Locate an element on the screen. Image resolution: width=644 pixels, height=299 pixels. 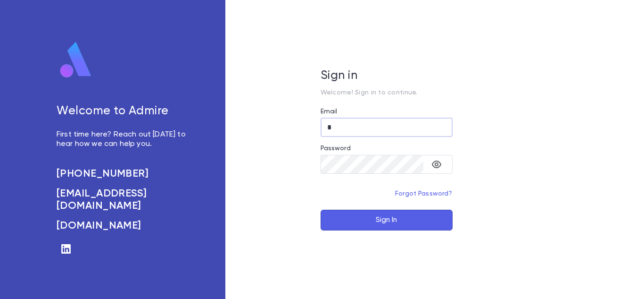
label: Password is located at coordinates (336, 148).